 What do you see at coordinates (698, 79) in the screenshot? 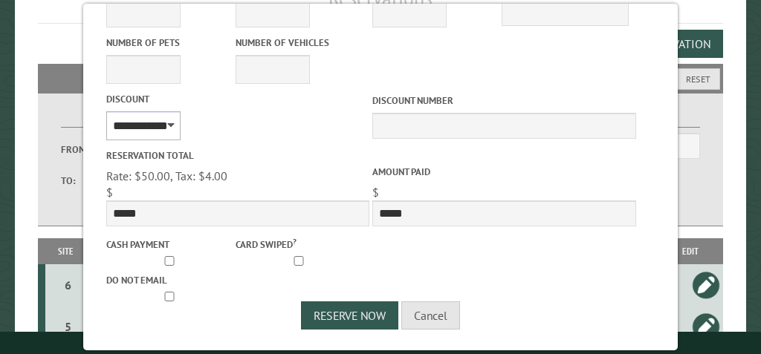
I see `button: Reset` at bounding box center [698, 79].